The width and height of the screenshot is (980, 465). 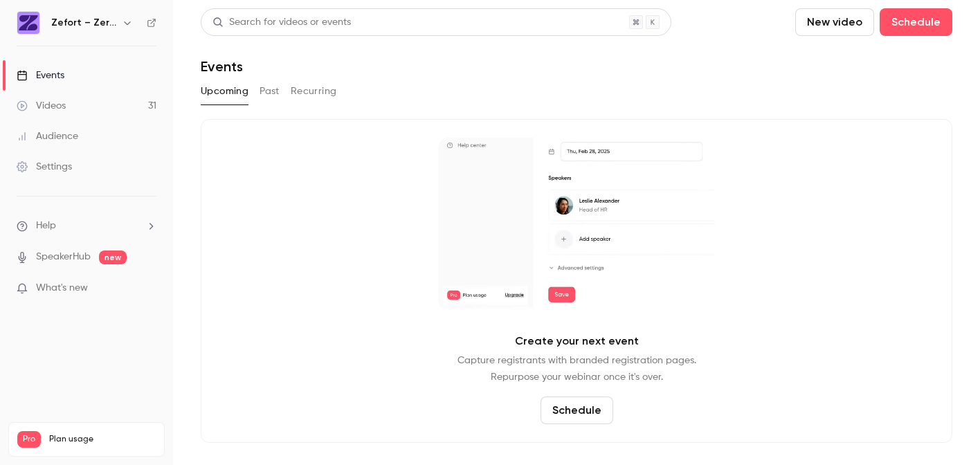 What do you see at coordinates (86, 226) in the screenshot?
I see `li: help-dropdown-opener` at bounding box center [86, 226].